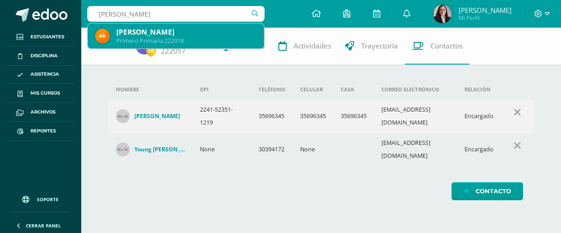  I want to click on a: Actividades, so click(305, 46).